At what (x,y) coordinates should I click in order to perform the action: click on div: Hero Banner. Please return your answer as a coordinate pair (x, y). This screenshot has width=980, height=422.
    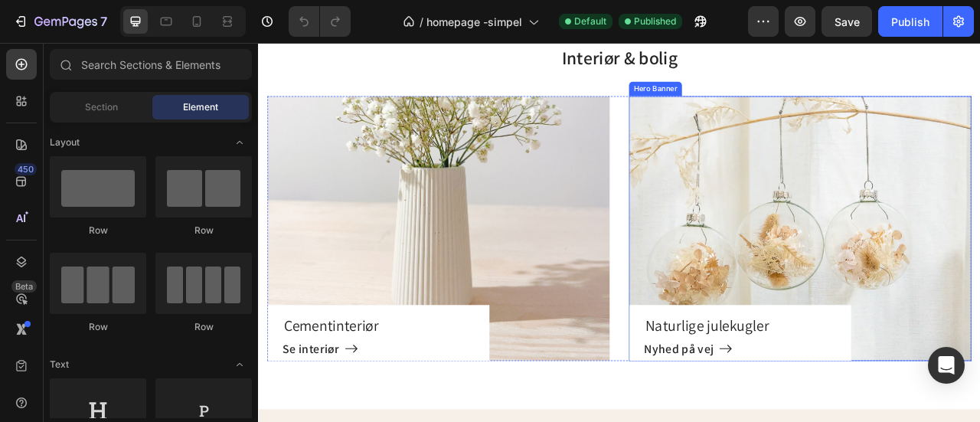
    Looking at the image, I should click on (505, 58).